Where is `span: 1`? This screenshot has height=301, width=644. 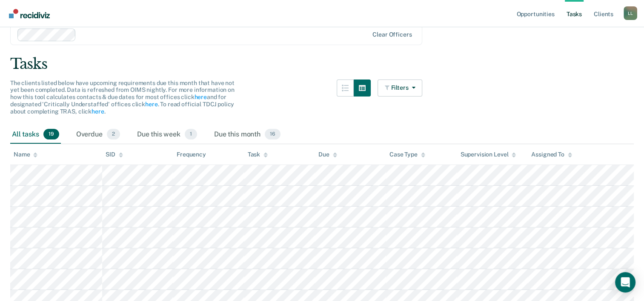
span: 1 is located at coordinates (191, 134).